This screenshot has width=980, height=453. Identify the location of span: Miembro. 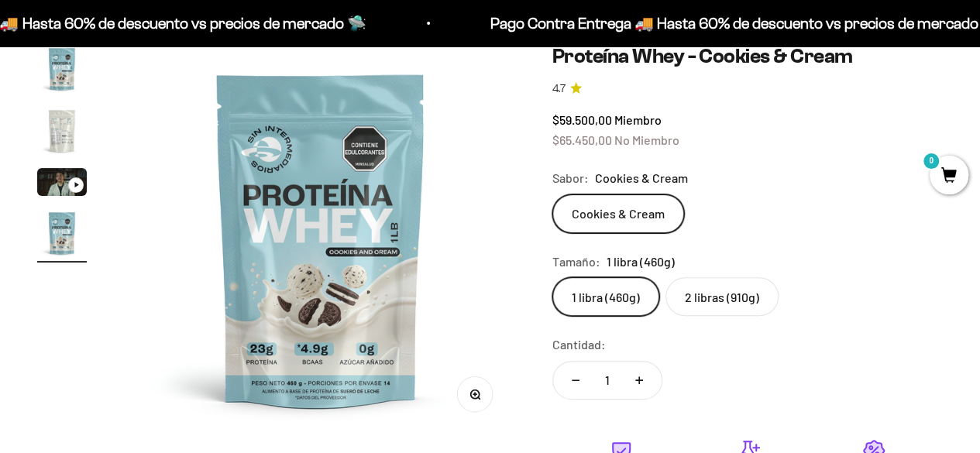
(638, 119).